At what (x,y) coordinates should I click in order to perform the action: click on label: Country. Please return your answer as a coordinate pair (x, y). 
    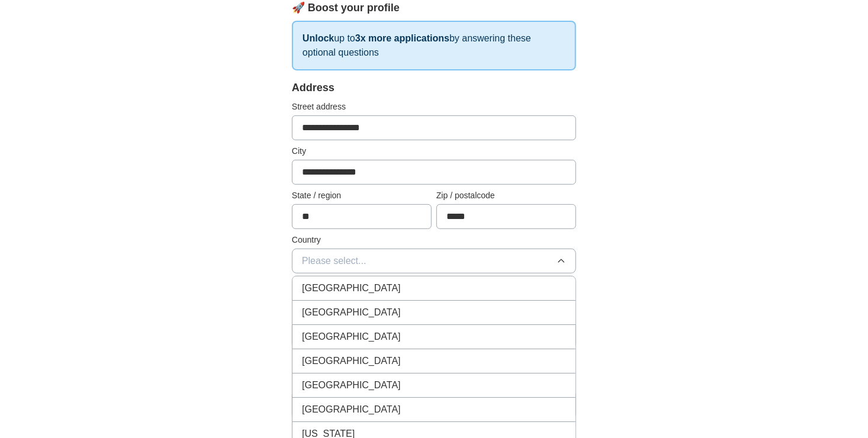
    Looking at the image, I should click on (434, 239).